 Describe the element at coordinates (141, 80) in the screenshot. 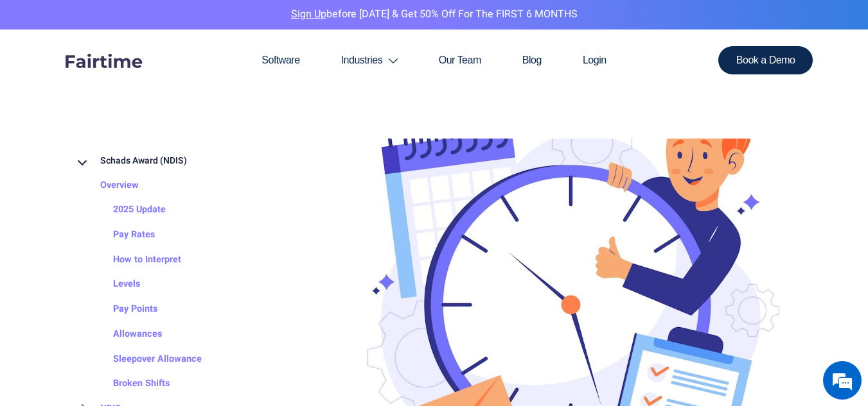

I see `div: Chat with us now` at that location.